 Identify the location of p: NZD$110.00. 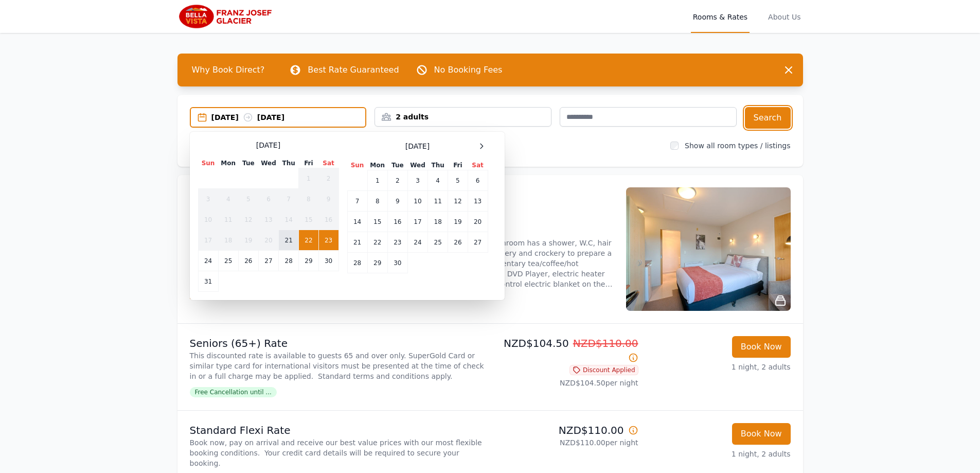
(567, 430).